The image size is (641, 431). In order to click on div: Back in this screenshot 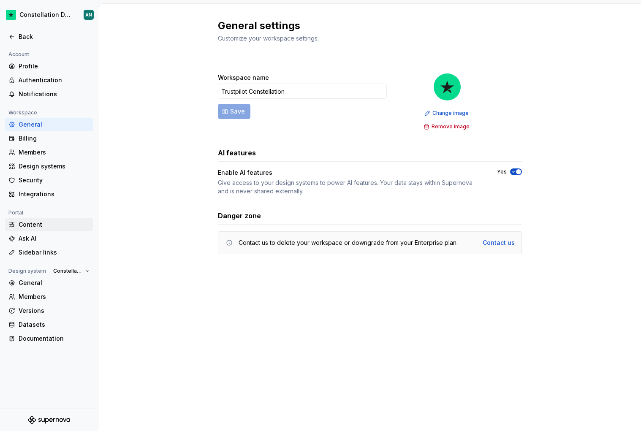, I will do `click(54, 37)`.